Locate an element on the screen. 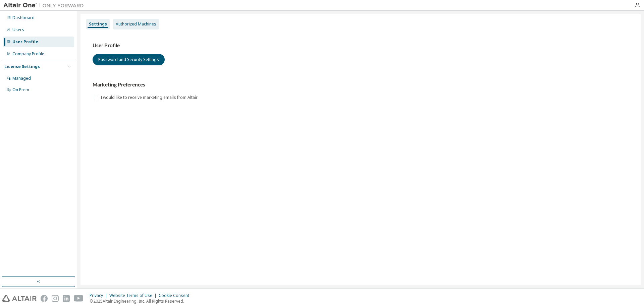 This screenshot has height=308, width=644. div: Users is located at coordinates (18, 30).